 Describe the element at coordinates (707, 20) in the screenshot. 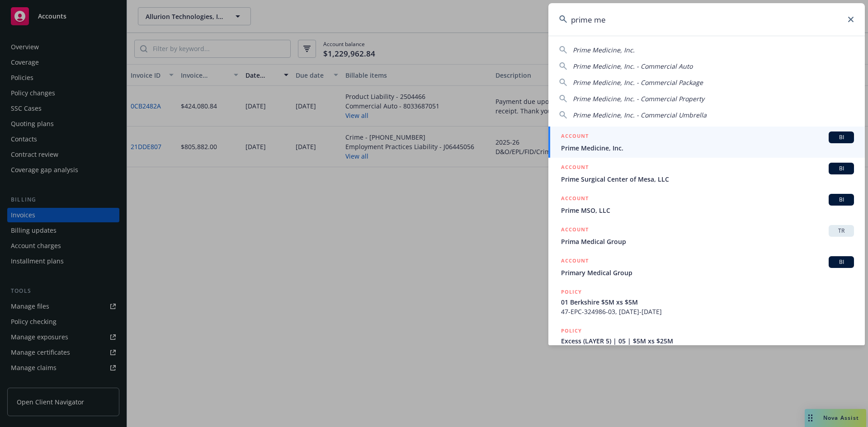

I see `input: Search...` at that location.